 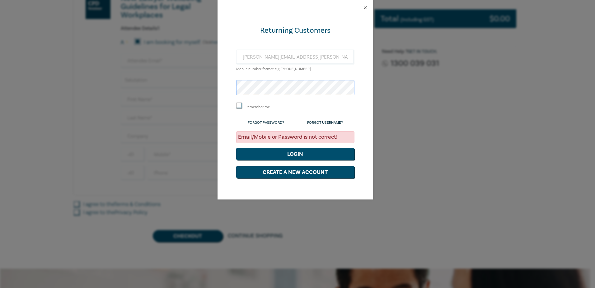 What do you see at coordinates (295, 172) in the screenshot?
I see `button: Create a New Account` at bounding box center [295, 172].